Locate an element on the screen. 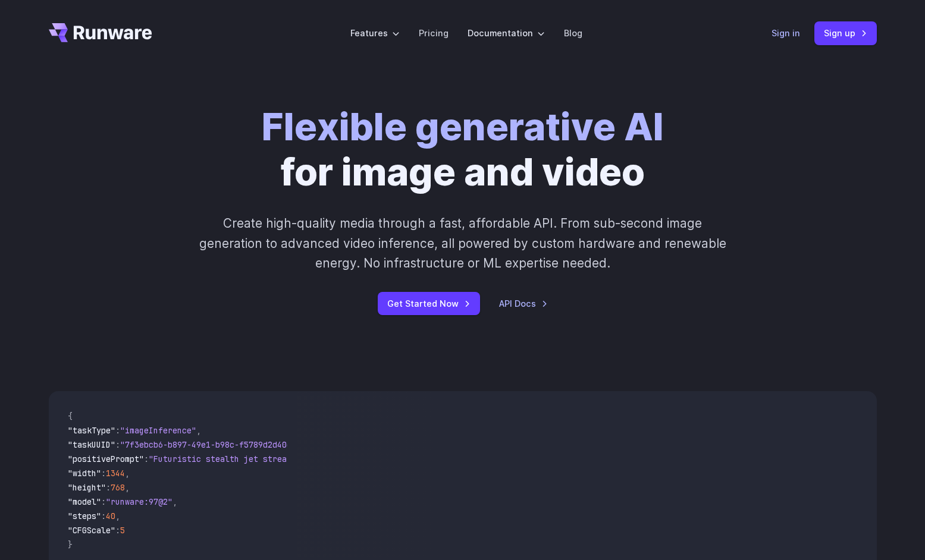  span: "width" is located at coordinates (85, 473).